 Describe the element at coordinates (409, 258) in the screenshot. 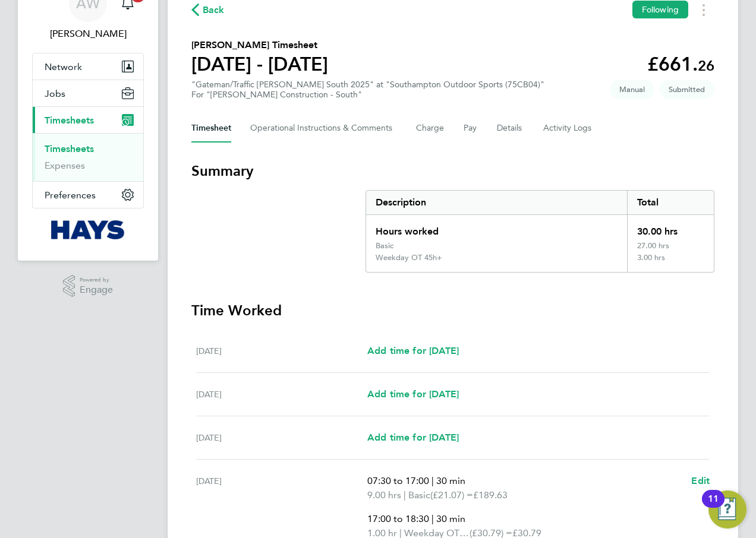

I see `div: Weekday OT 45h+` at that location.